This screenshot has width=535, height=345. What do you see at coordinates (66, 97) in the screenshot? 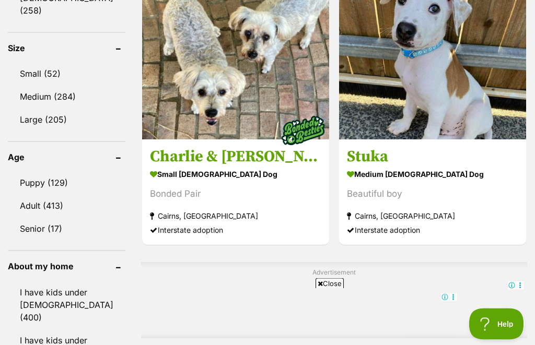
I see `a: Medium (284)` at bounding box center [66, 97].